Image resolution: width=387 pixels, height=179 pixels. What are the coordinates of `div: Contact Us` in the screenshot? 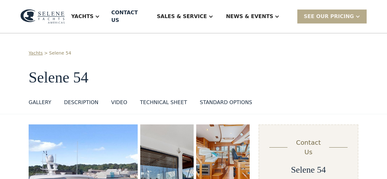 It's located at (308, 148).